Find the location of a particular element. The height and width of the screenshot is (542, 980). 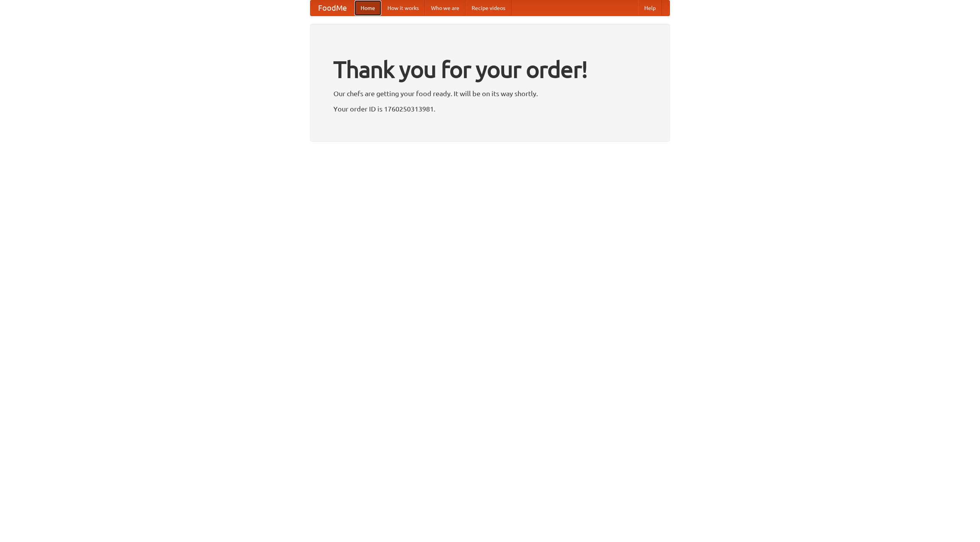

a: Recipe videos is located at coordinates (488, 8).